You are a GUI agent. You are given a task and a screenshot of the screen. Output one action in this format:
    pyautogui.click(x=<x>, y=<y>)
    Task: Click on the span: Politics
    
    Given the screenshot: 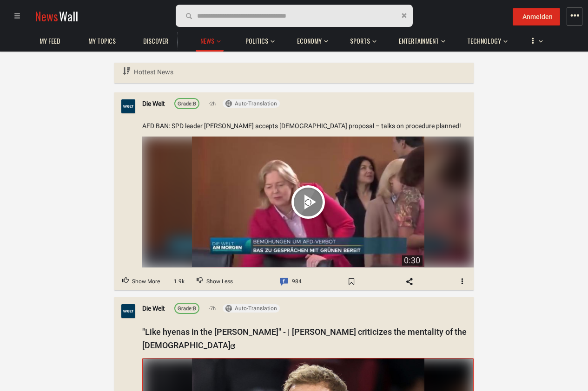 What is the action you would take?
    pyautogui.click(x=257, y=41)
    